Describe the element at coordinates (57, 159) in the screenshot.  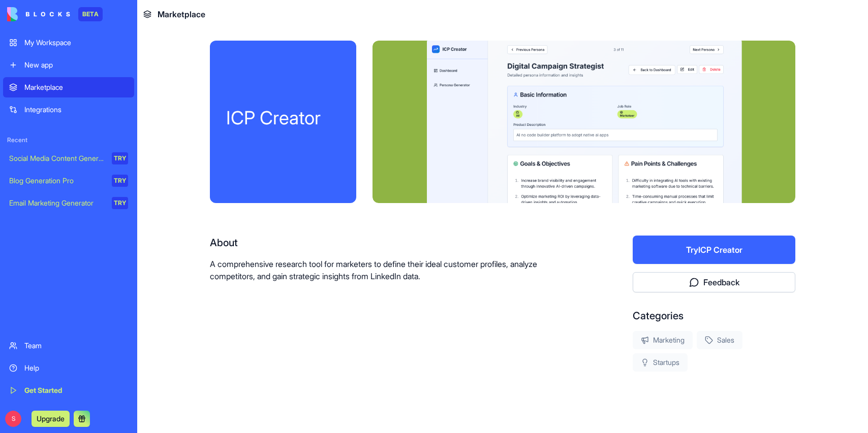
I see `div: Social Media Content Generator` at that location.